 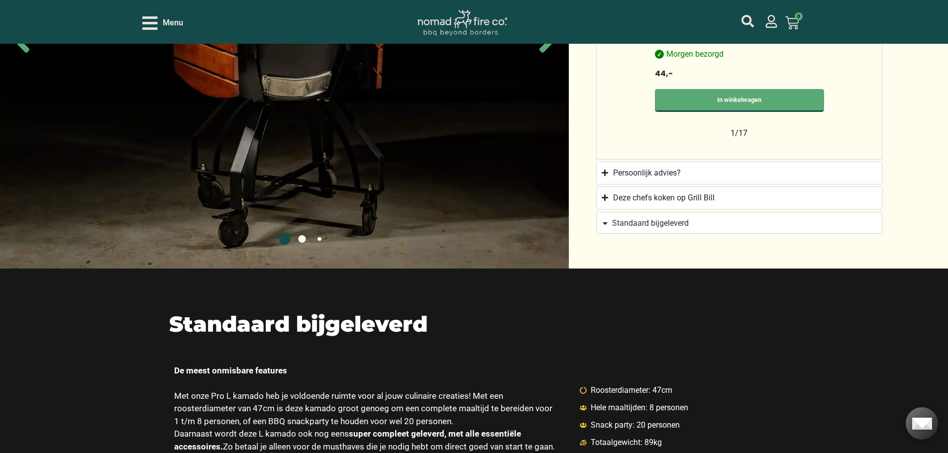 What do you see at coordinates (740, 54) in the screenshot?
I see `p: Morgen bezorgd` at bounding box center [740, 54].